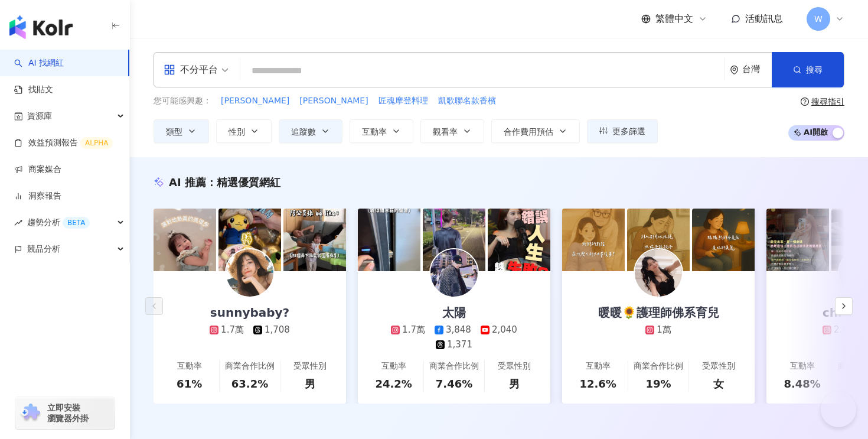 The height and width of the screenshot is (439, 868). Describe the element at coordinates (44, 249) in the screenshot. I see `span: 競品分析` at that location.